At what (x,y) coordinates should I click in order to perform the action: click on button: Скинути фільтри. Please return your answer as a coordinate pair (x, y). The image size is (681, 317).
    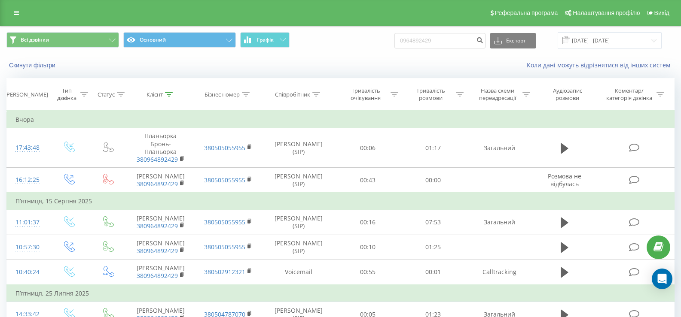
    Looking at the image, I should click on (33, 65).